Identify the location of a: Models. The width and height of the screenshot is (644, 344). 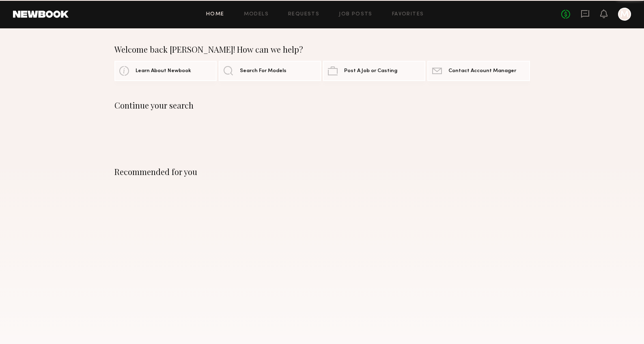
(256, 14).